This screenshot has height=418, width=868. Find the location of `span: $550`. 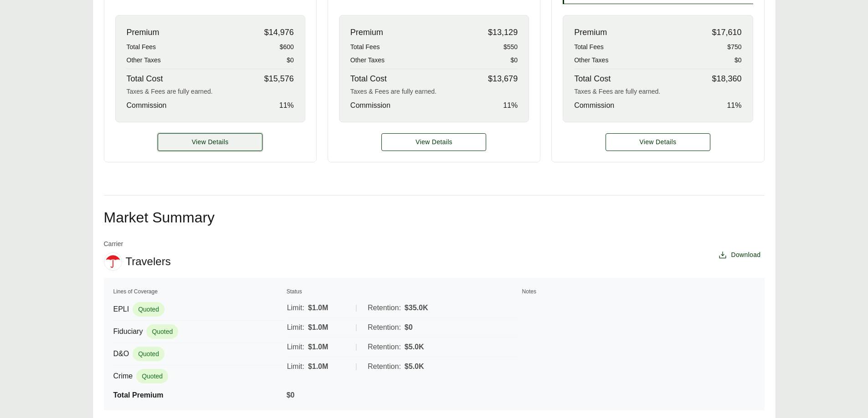

span: $550 is located at coordinates (510, 47).